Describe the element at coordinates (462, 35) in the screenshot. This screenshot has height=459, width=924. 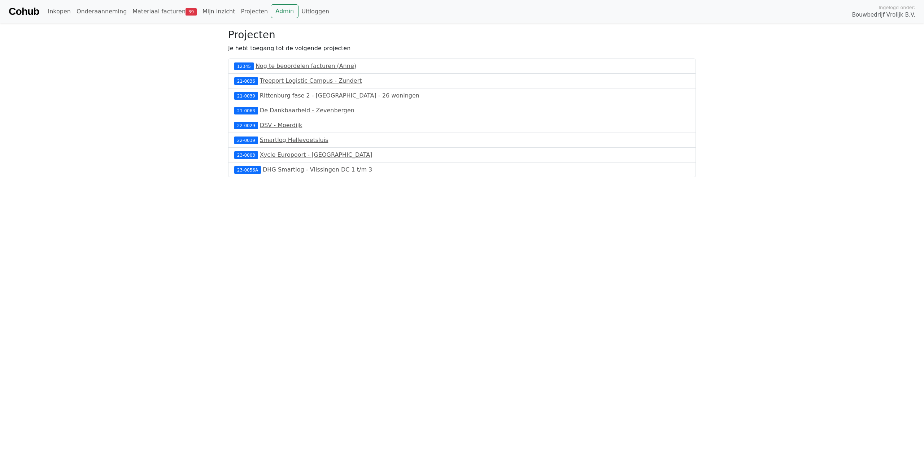
I see `h3: Projecten` at that location.